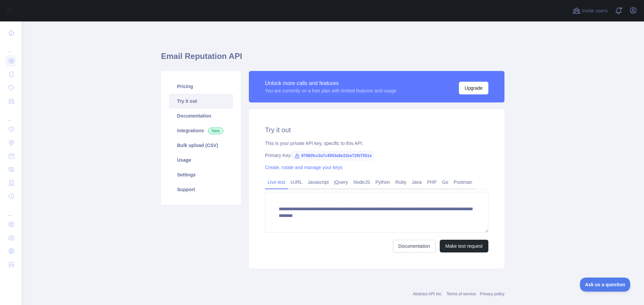  I want to click on div: This is your private API key, specific to this API., so click(377, 144).